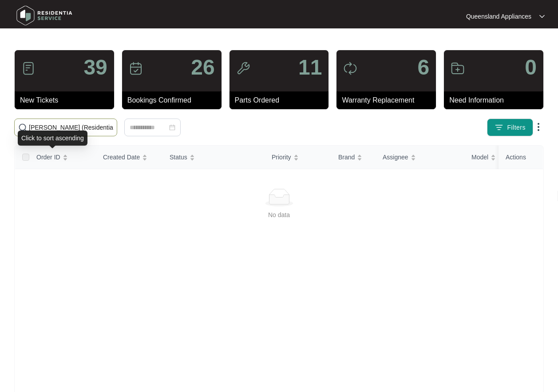 The height and width of the screenshot is (392, 558). I want to click on p: 0, so click(530, 67).